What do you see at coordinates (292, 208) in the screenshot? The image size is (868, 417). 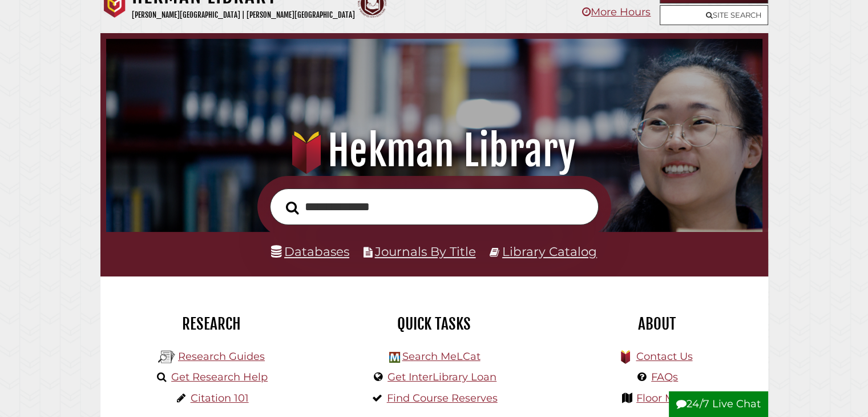 I see `button: Search` at bounding box center [292, 208].